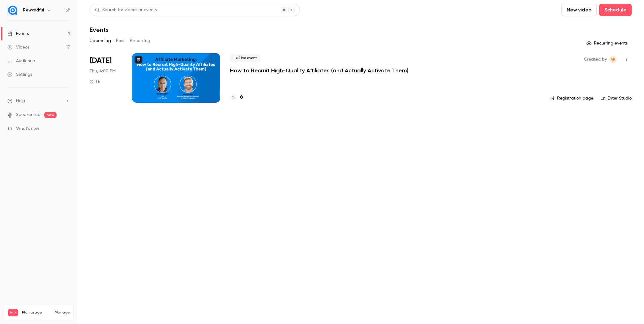 Image resolution: width=644 pixels, height=324 pixels. What do you see at coordinates (140, 41) in the screenshot?
I see `button: Recurring` at bounding box center [140, 41].